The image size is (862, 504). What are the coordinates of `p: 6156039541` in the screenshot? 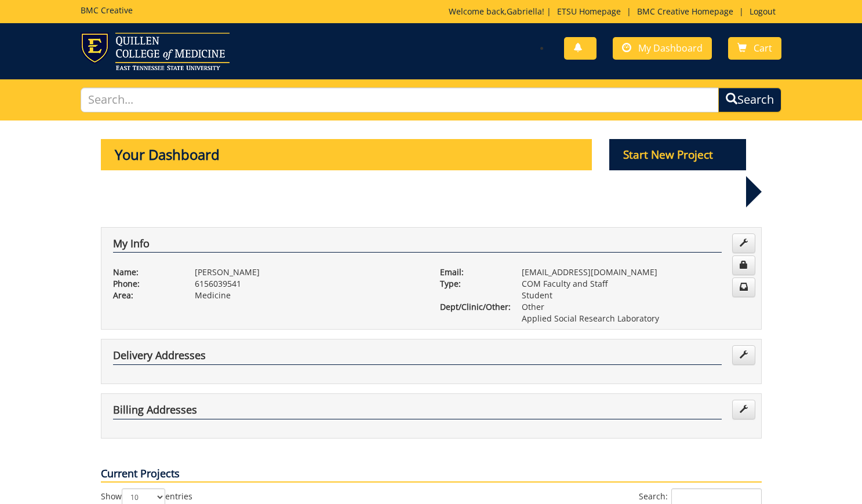 It's located at (308, 284).